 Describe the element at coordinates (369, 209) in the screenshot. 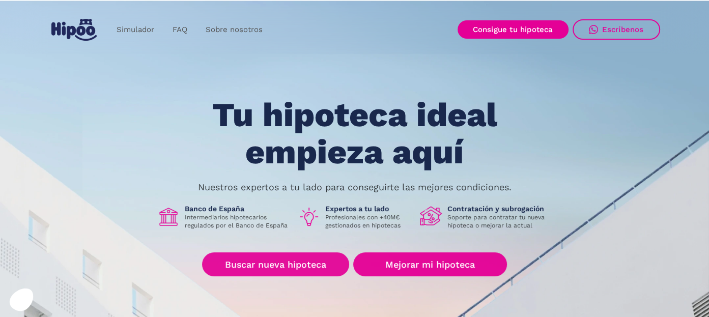

I see `h1: Expertos a tu lado` at that location.